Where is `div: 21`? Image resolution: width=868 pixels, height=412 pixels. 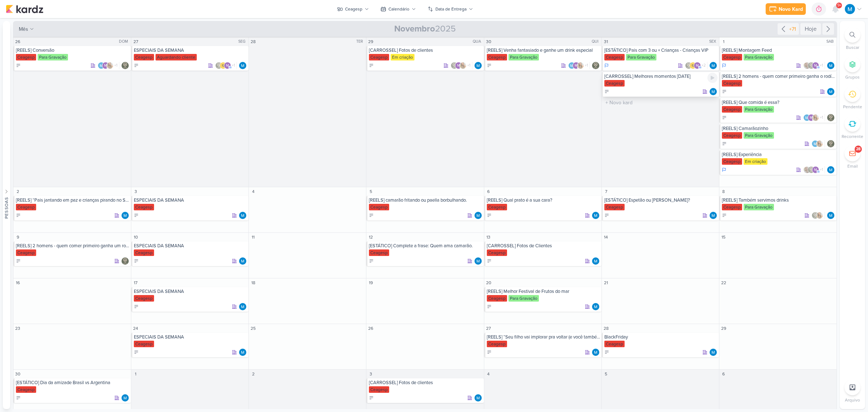 div: 21 is located at coordinates (606, 283).